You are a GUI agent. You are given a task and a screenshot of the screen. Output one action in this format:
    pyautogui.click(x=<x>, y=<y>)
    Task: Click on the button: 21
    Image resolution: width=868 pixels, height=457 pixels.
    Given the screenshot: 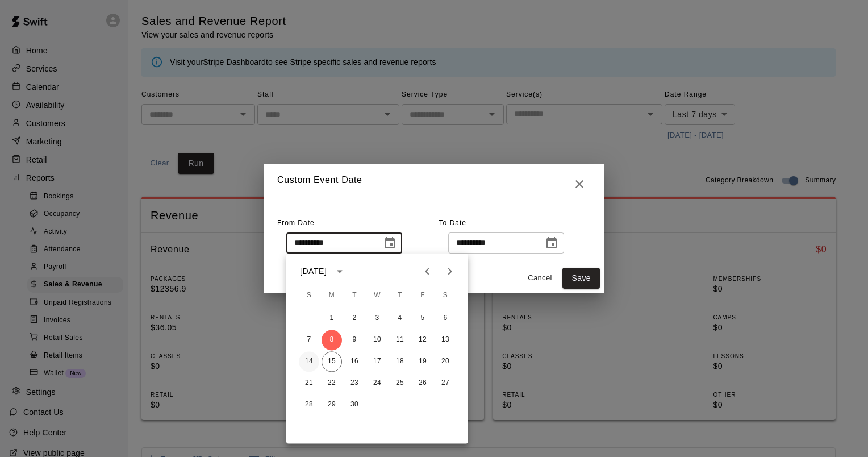 What is the action you would take?
    pyautogui.click(x=309, y=383)
    